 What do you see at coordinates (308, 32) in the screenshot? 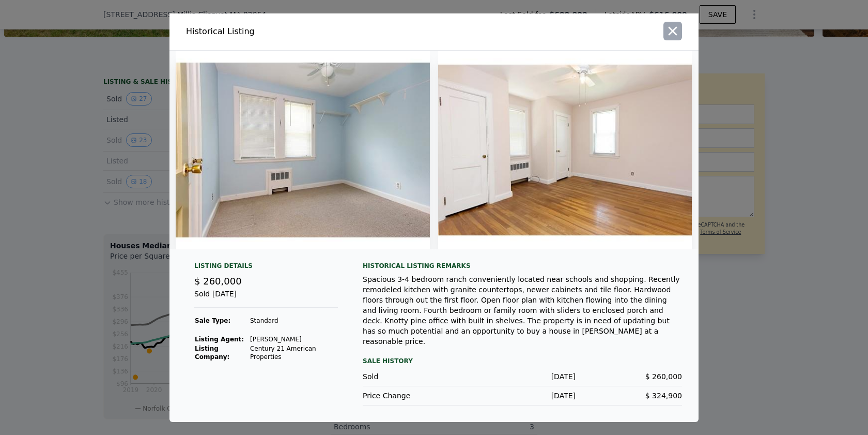
I see `div: Historical Listing` at bounding box center [308, 32].